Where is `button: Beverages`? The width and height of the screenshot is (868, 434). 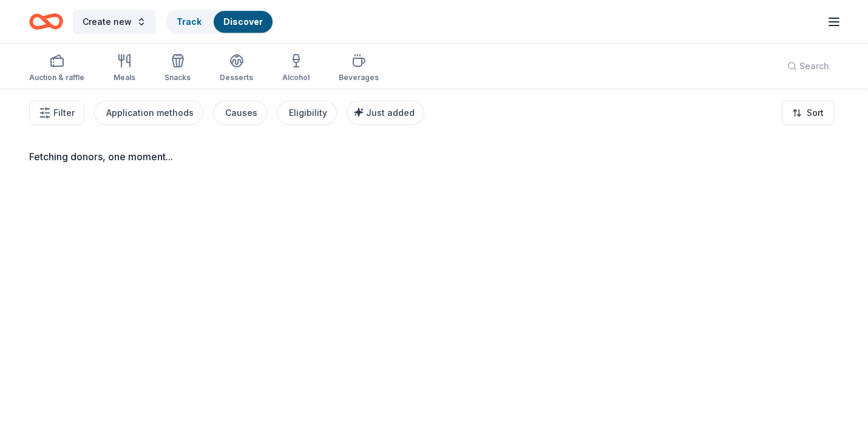 button: Beverages is located at coordinates (358, 69).